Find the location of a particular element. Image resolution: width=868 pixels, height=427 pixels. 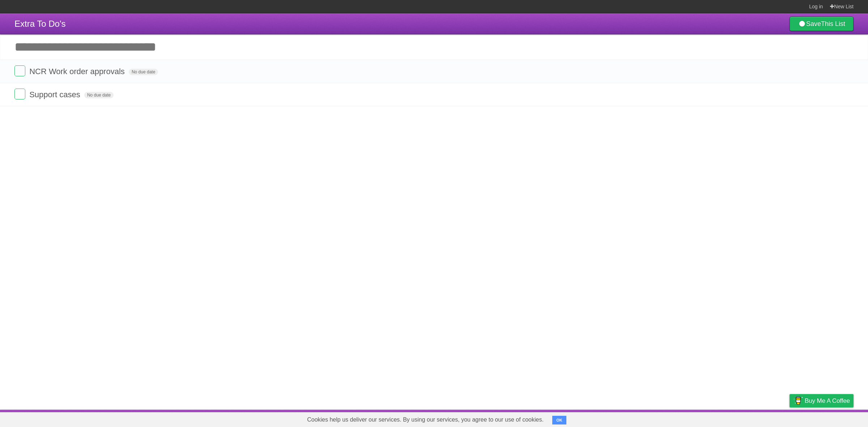

a: Suggest a feature is located at coordinates (832, 418).